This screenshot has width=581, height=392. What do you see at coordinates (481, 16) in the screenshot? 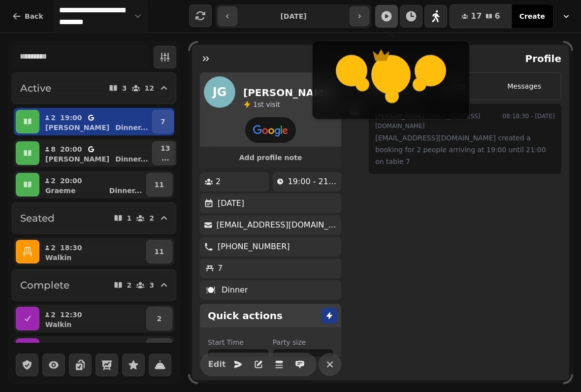
I see `button: 176` at bounding box center [481, 16].